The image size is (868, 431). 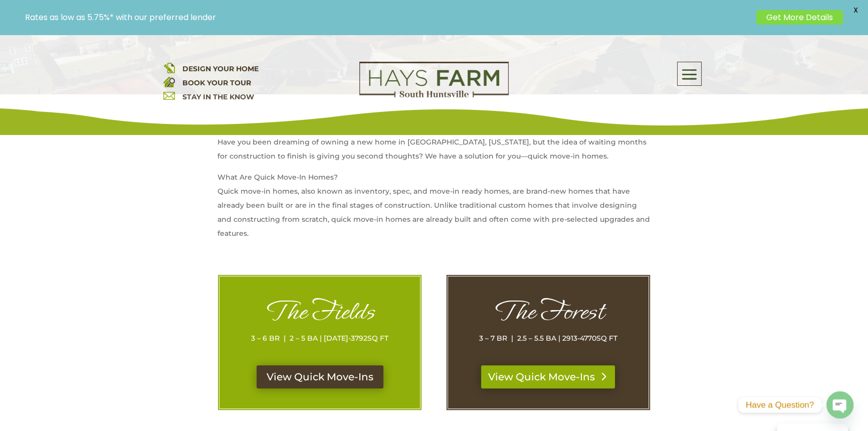 I want to click on p: Rates as low as 5.75%* with our preferred lender, so click(x=388, y=17).